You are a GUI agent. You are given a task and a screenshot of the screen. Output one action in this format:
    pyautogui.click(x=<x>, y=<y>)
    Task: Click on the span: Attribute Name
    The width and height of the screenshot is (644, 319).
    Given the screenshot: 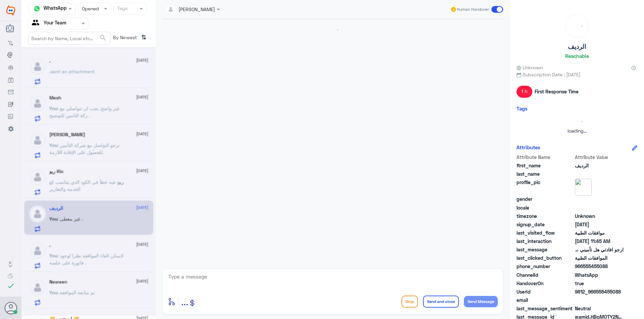 What is the action you would take?
    pyautogui.click(x=545, y=157)
    